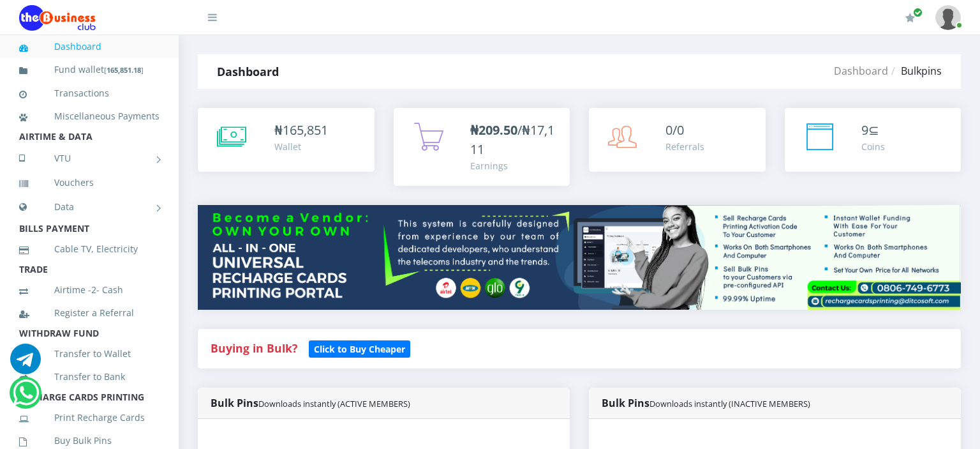  What do you see at coordinates (579, 257) in the screenshot?
I see `img: multitenant_rcp.png` at bounding box center [579, 257].